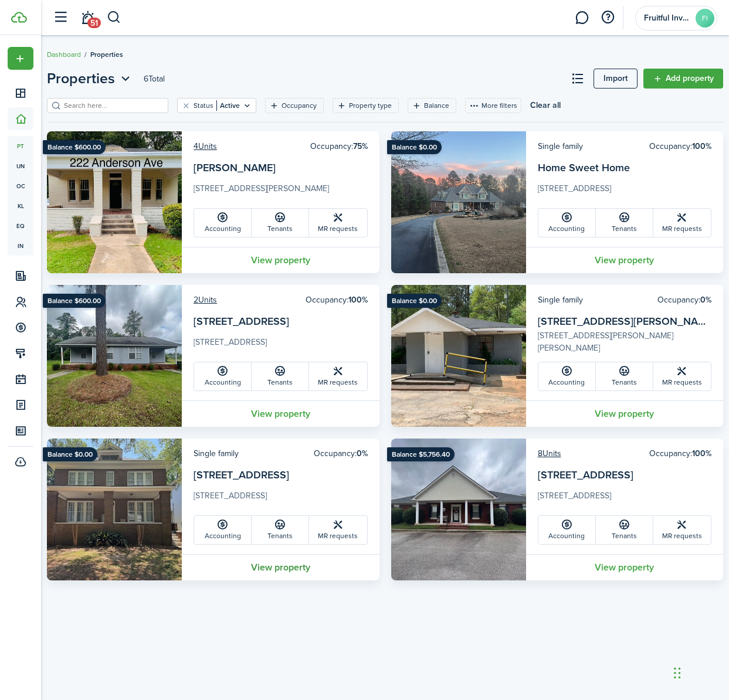 This screenshot has height=700, width=729. What do you see at coordinates (420, 455) in the screenshot?
I see `ribbon: Balance $5,756.40` at bounding box center [420, 455].